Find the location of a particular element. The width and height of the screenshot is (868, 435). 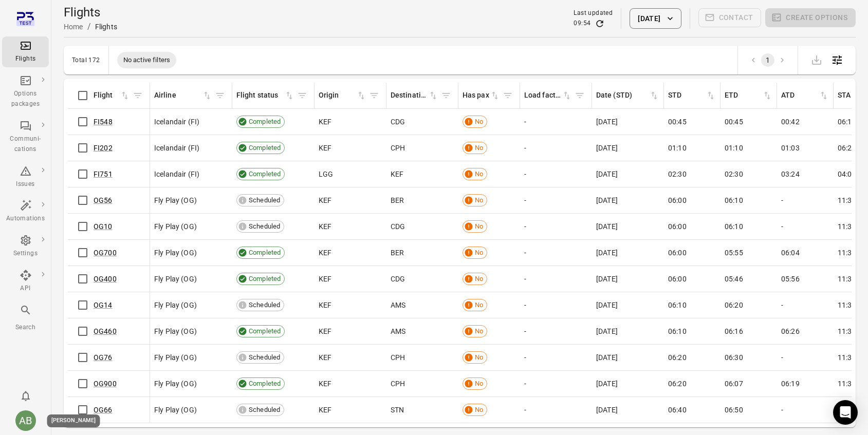

a: OG460 is located at coordinates (105, 331).